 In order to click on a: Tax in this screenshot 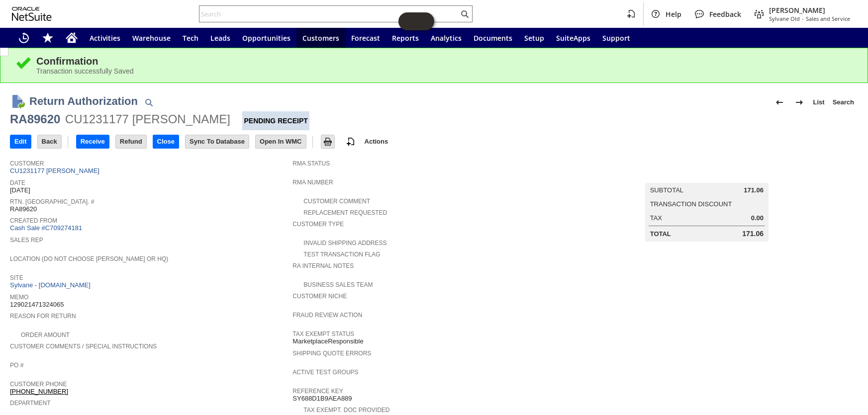, I will do `click(656, 218)`.